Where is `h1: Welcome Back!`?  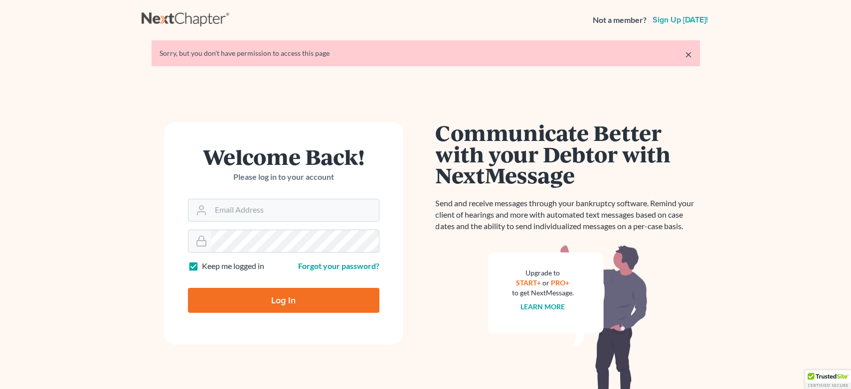 h1: Welcome Back! is located at coordinates (284, 157).